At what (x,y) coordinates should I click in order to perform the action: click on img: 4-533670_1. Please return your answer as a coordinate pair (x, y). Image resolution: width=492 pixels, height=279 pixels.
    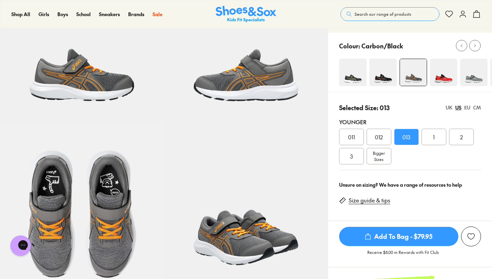
    Looking at the image, I should click on (413, 73).